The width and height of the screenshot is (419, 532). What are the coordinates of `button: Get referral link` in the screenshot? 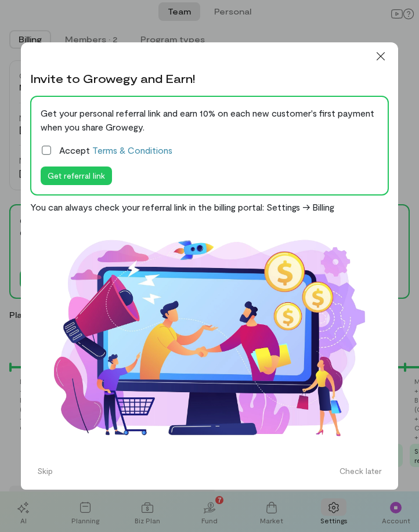 It's located at (76, 176).